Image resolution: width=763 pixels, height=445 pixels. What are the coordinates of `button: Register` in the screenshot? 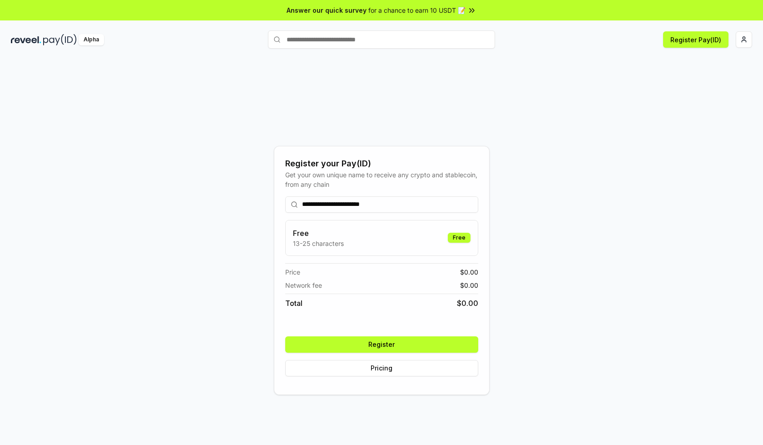 It's located at (382, 344).